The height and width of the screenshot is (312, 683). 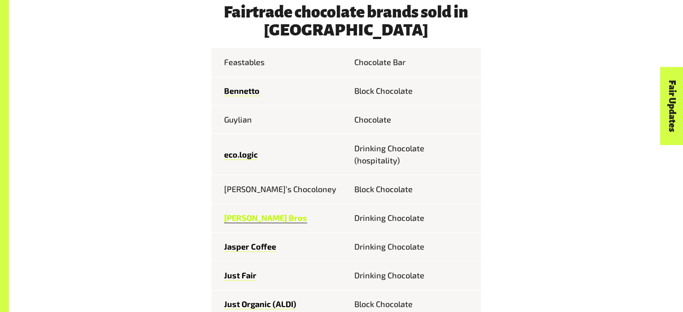 I want to click on a: Just Fair, so click(x=240, y=275).